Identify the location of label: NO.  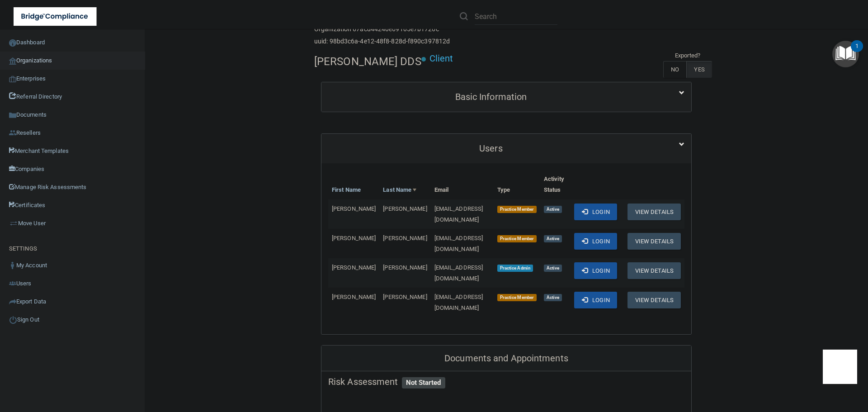
(675, 69).